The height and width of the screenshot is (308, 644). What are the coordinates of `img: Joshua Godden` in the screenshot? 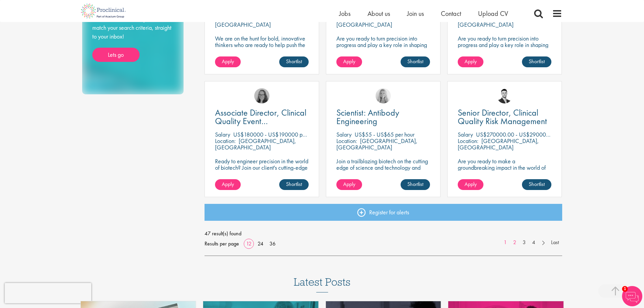 It's located at (504, 96).